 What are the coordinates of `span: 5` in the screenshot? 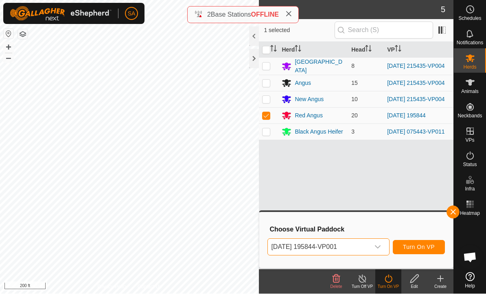 It's located at (442, 10).